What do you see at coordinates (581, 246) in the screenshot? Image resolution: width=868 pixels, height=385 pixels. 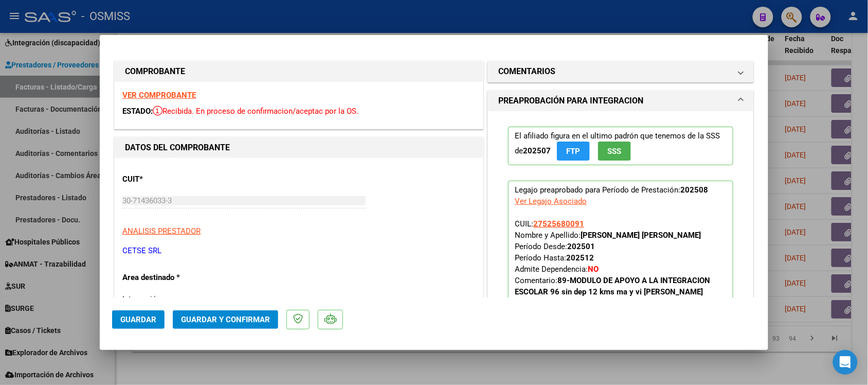 I see `strong: 202501` at bounding box center [581, 246].